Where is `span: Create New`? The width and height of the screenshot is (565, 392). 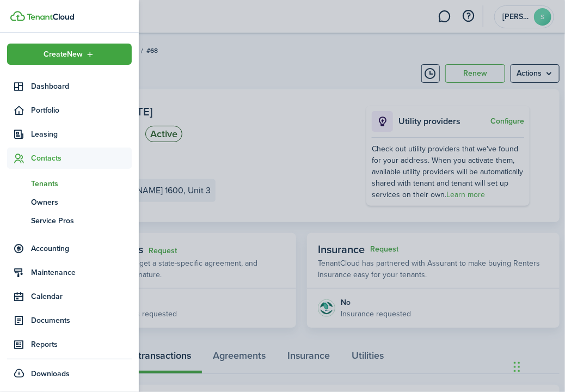 span: Create New is located at coordinates (63, 54).